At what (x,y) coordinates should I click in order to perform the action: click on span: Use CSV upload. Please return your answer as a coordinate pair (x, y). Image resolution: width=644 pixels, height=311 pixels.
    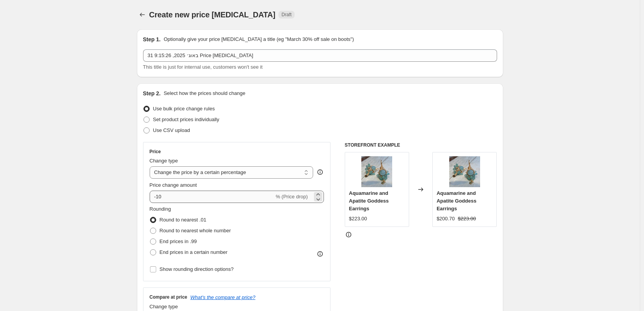
    Looking at the image, I should click on (172, 130).